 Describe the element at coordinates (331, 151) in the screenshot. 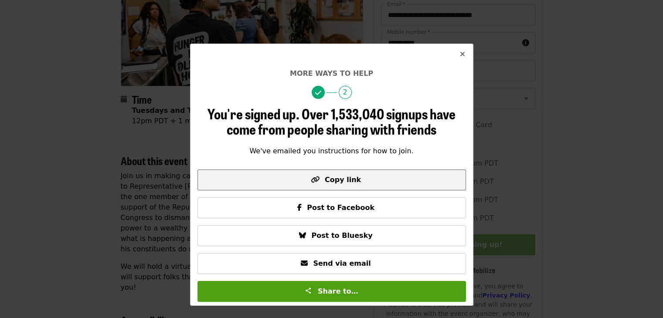

I see `span: We've emailed you instructions for how to join.` at that location.